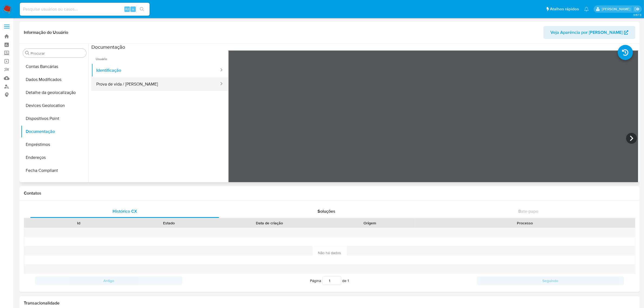 This screenshot has width=644, height=308. I want to click on h1: Contatos, so click(329, 194).